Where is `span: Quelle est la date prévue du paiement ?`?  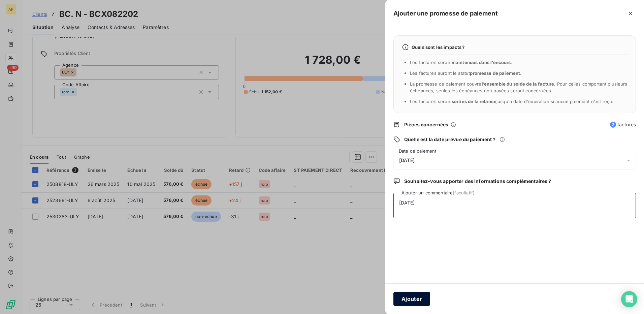
span: Quelle est la date prévue du paiement ? is located at coordinates (450, 139).